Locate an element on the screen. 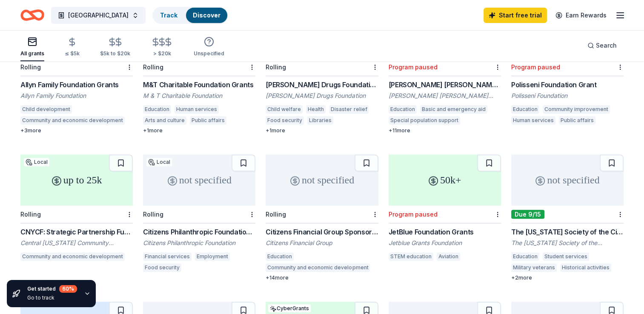  div: CyberGrants is located at coordinates (289, 308).